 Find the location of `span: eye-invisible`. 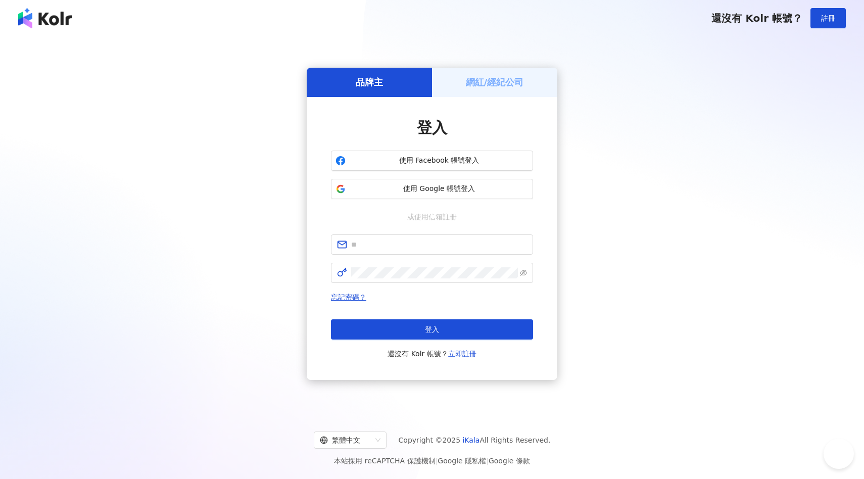

span: eye-invisible is located at coordinates (523, 273).